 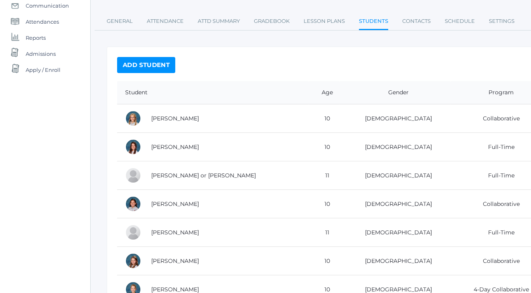 What do you see at coordinates (213, 93) in the screenshot?
I see `th: Student` at bounding box center [213, 93].